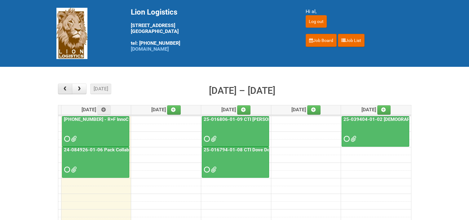  Describe the element at coordinates (154, 12) in the screenshot. I see `span: Lion Logistics` at that location.